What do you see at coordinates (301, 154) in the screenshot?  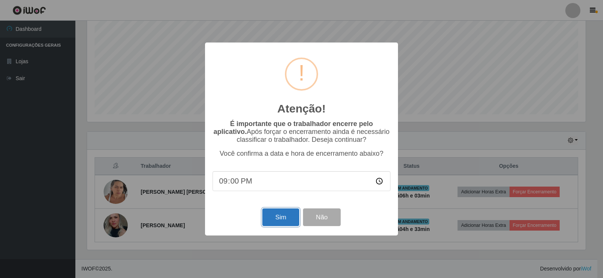 I see `p: Você confirma a data e hora de encerramento abaixo?` at bounding box center [301, 154].